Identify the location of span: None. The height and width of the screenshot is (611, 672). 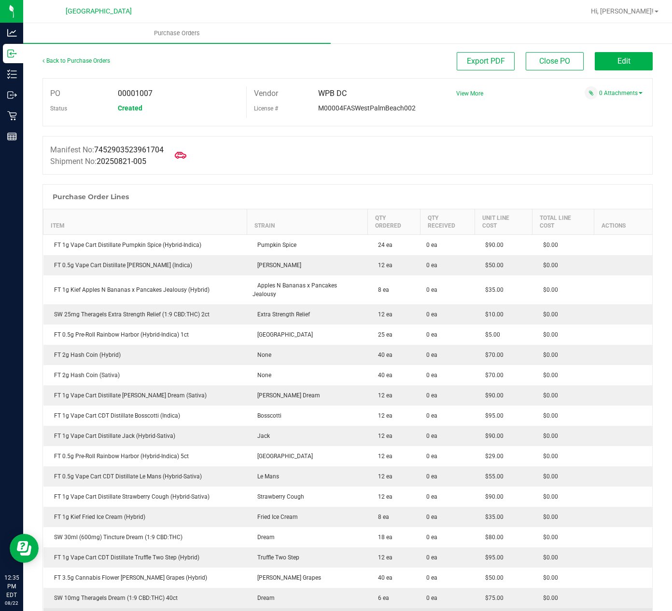
(262, 355).